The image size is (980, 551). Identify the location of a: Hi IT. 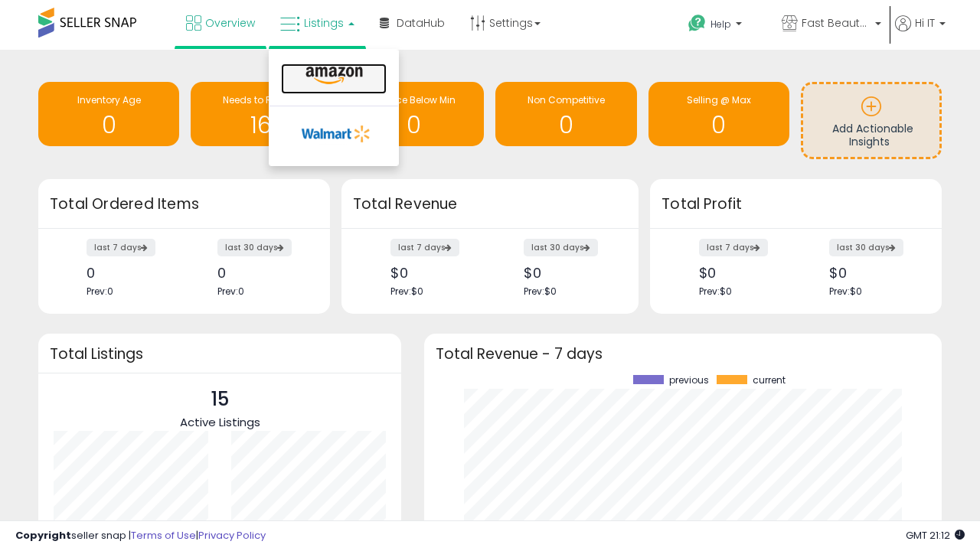
(920, 32).